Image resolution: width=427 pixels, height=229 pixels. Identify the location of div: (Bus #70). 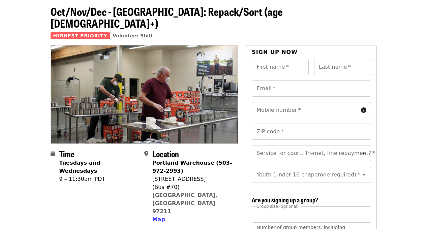
(193, 188).